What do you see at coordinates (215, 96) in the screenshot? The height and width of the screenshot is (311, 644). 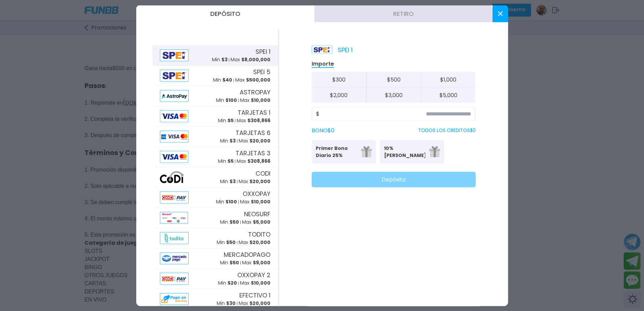 I see `button: AlipayASTROPAYMin $100Max $10,000` at bounding box center [215, 96].